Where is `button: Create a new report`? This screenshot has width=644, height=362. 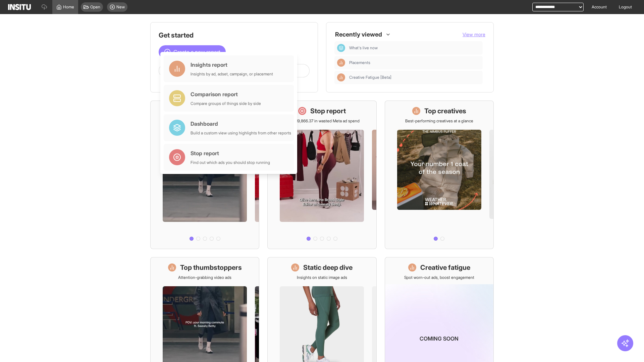 button: Create a new report is located at coordinates (192, 52).